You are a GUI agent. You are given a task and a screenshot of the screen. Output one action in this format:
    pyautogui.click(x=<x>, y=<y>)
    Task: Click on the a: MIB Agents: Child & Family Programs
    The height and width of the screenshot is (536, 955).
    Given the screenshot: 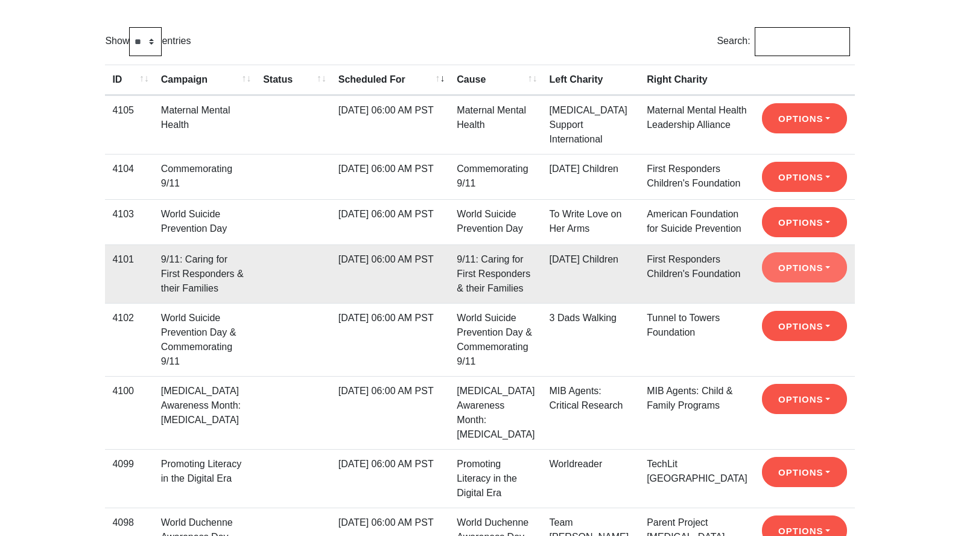 What is the action you would take?
    pyautogui.click(x=689, y=397)
    